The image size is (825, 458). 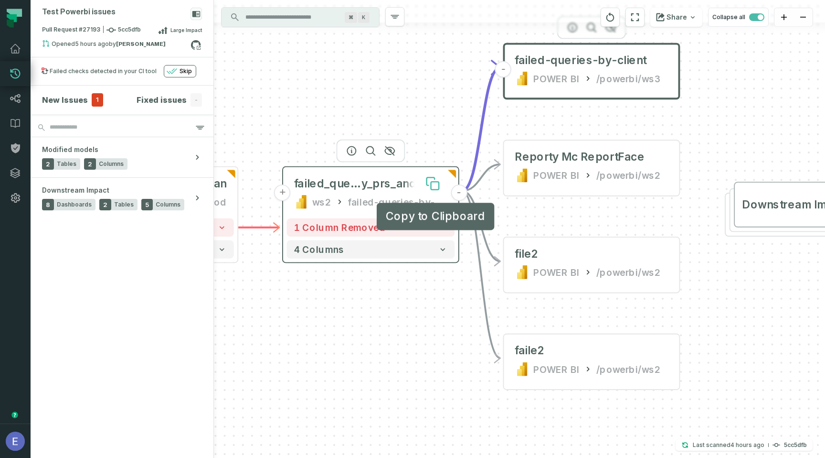 I want to click on button: zoom out, so click(x=803, y=17).